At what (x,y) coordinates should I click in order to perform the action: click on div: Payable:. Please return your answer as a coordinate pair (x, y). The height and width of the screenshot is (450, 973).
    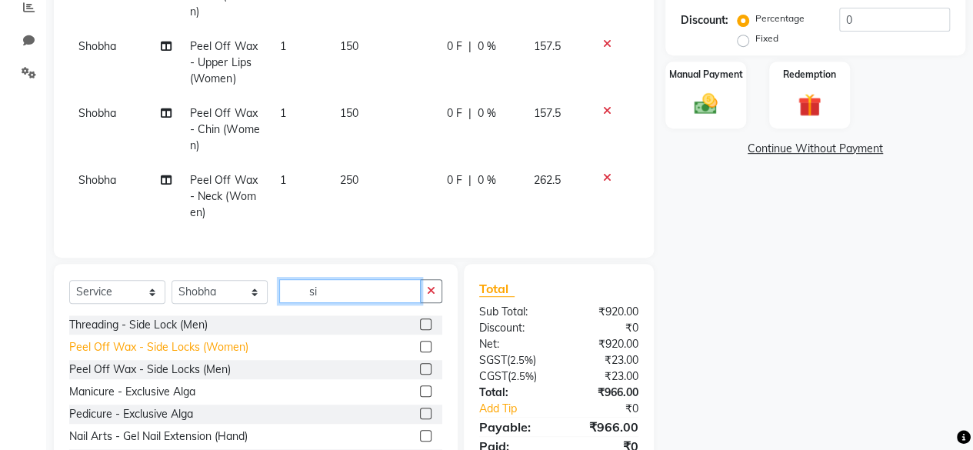
    Looking at the image, I should click on (513, 427).